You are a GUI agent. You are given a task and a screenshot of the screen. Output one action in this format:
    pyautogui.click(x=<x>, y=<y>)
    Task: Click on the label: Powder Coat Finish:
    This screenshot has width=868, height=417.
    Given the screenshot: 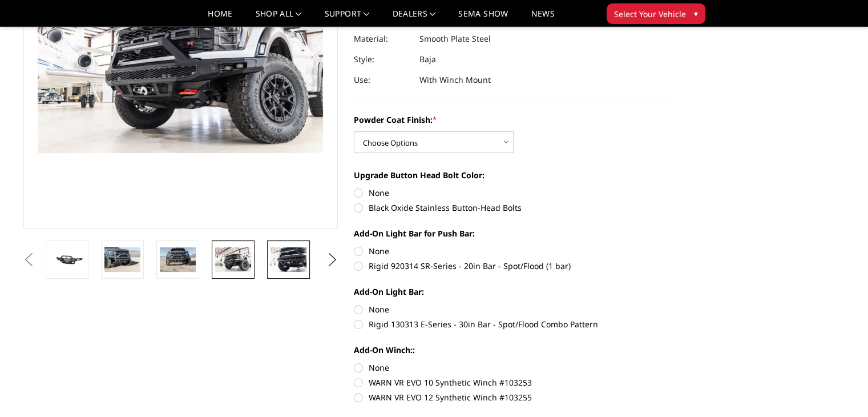 What is the action you would take?
    pyautogui.click(x=511, y=120)
    